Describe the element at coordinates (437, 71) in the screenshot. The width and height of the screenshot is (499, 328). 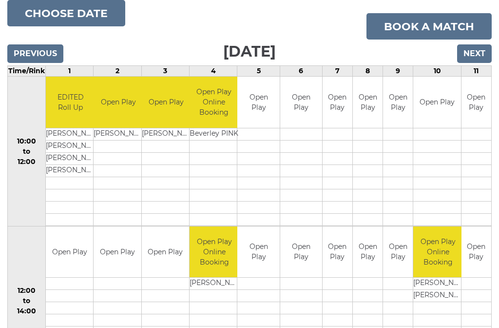
I see `td: 10` at that location.